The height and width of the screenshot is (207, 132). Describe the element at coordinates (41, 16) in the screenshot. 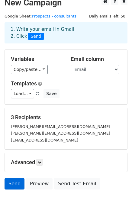

I see `small: Google Sheet:` at that location.